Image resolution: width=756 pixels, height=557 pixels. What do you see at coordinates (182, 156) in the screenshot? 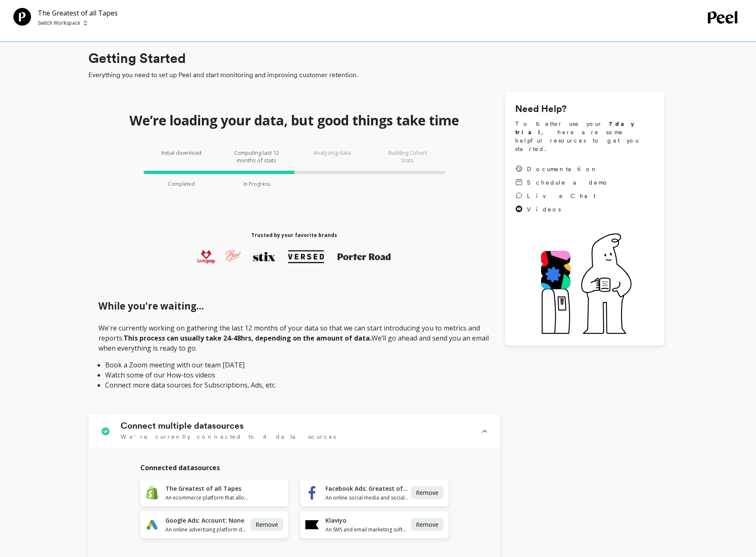
I see `p: Initial download` at bounding box center [182, 156].